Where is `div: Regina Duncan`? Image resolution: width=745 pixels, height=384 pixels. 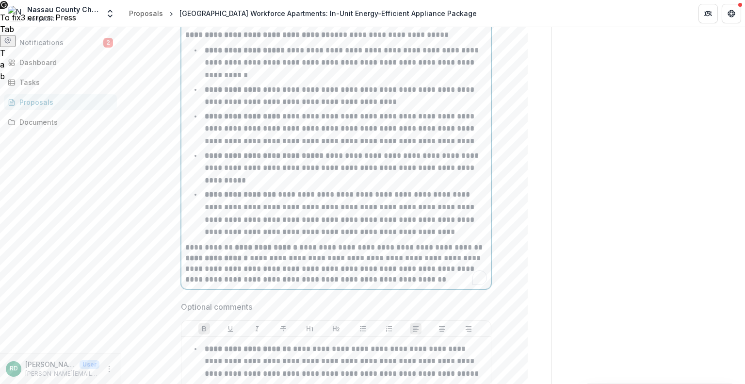
div: Regina Duncan is located at coordinates (14, 368).